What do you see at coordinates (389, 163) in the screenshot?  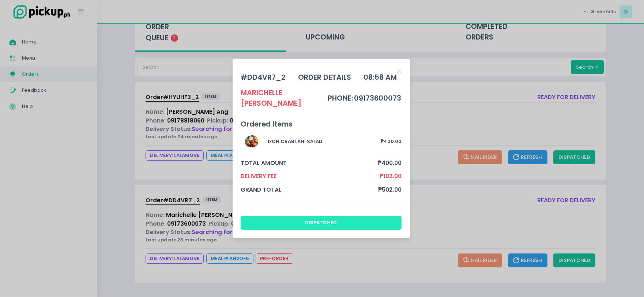 I see `span: ₱400.00` at bounding box center [389, 163].